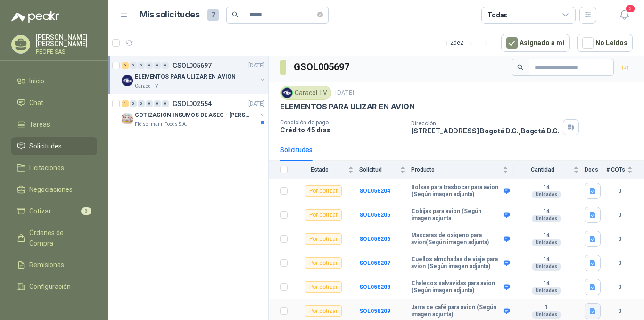  Describe the element at coordinates (375, 288) in the screenshot. I see `b: SOL058208` at that location.